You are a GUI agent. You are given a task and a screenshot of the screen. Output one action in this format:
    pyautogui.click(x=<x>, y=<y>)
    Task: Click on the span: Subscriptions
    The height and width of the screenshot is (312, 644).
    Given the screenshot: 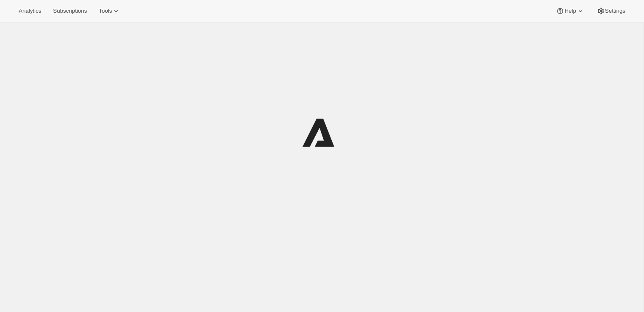 What is the action you would take?
    pyautogui.click(x=70, y=11)
    